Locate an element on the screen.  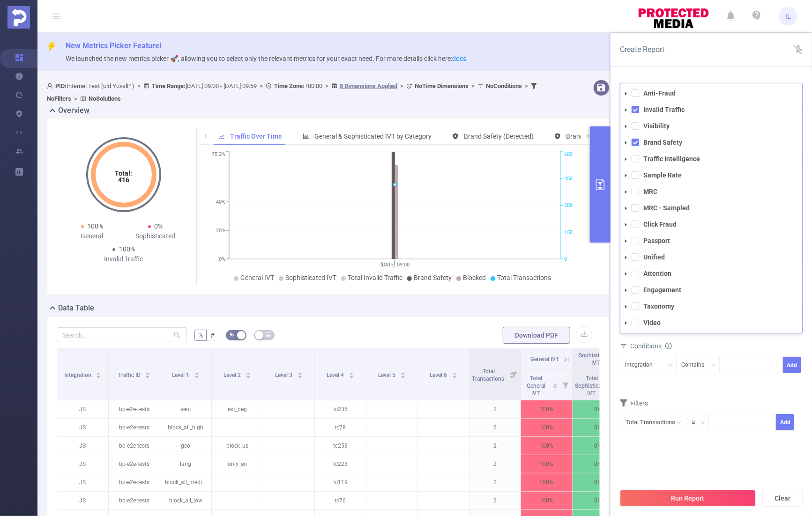
img: Protected Media is located at coordinates (19, 18).